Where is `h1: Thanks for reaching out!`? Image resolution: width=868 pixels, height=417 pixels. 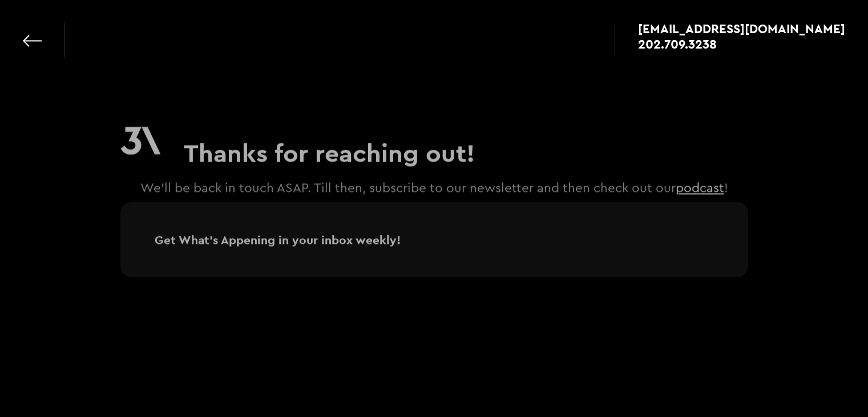
h1: Thanks for reaching out! is located at coordinates (330, 152).